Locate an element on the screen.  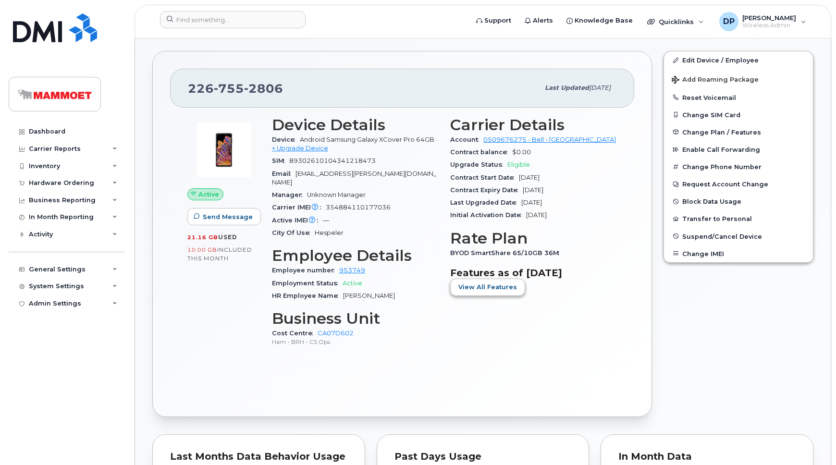
span: 226 is located at coordinates (236, 88).